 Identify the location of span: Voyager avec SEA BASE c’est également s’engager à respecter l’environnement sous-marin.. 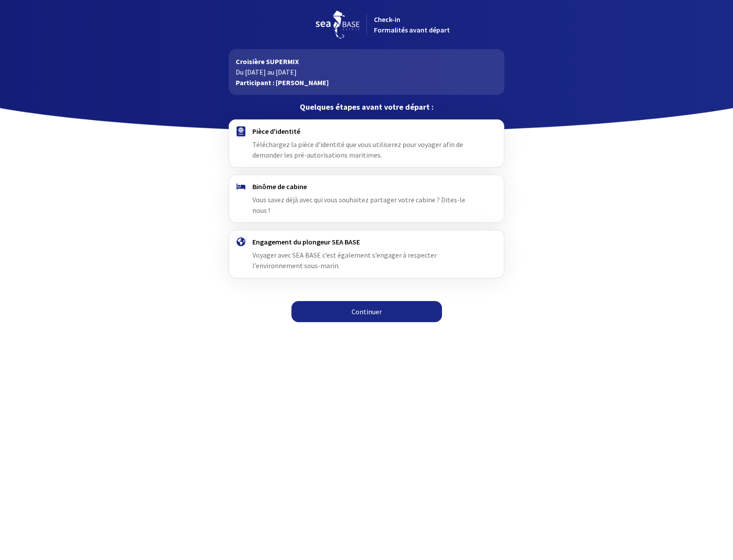
(344, 260).